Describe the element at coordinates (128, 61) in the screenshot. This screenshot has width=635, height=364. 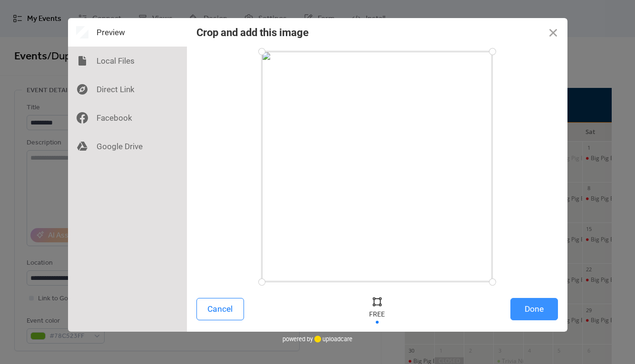
I see `div: Local Files` at that location.